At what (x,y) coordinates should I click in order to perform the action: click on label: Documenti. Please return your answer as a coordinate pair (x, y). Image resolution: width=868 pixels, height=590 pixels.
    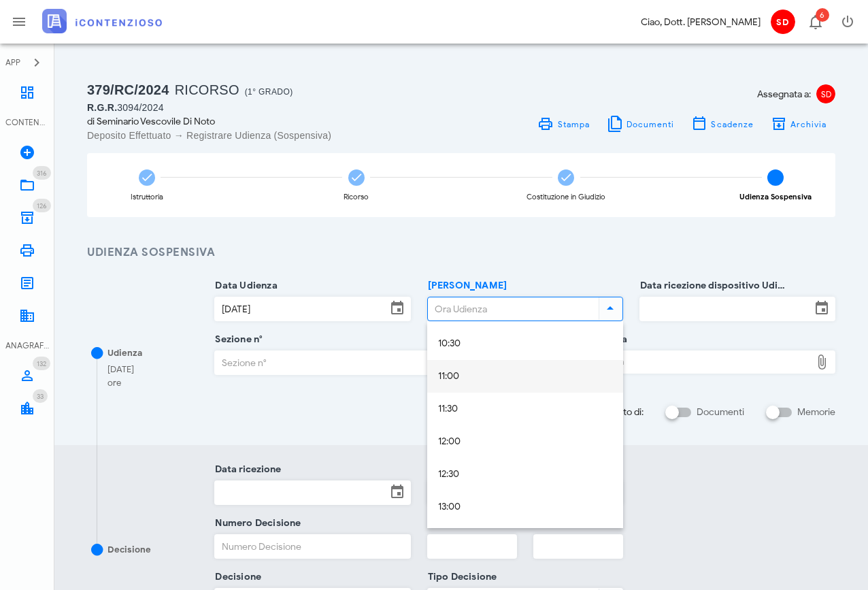
    Looking at the image, I should click on (721, 412).